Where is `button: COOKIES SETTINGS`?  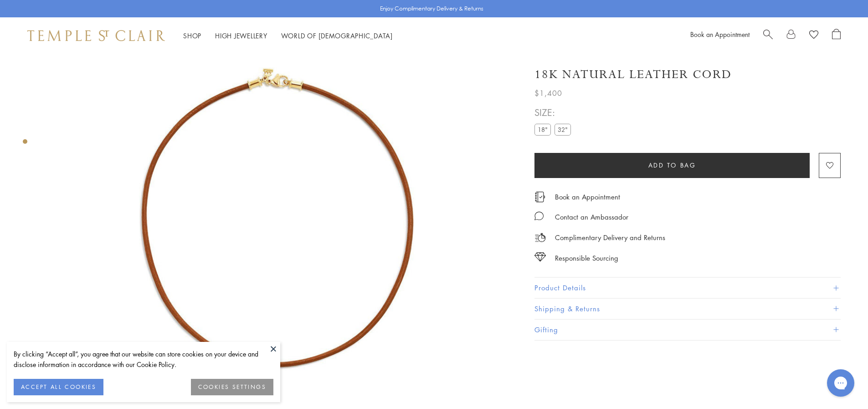 button: COOKIES SETTINGS is located at coordinates (232, 387).